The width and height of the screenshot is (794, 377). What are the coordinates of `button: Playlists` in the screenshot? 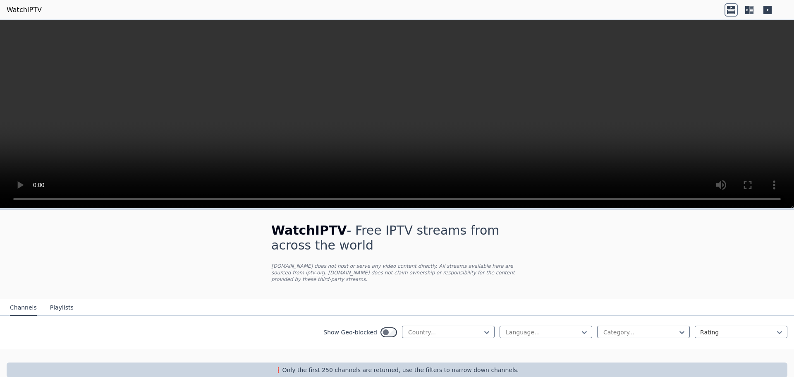 It's located at (62, 308).